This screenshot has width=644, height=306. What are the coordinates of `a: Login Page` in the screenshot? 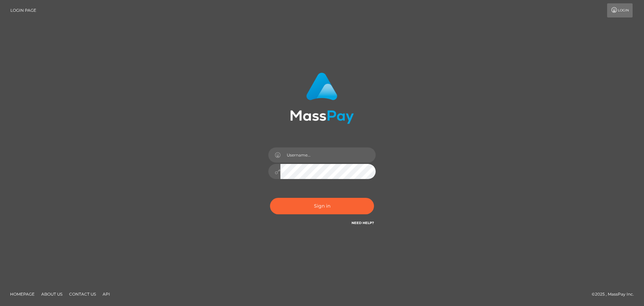 It's located at (23, 10).